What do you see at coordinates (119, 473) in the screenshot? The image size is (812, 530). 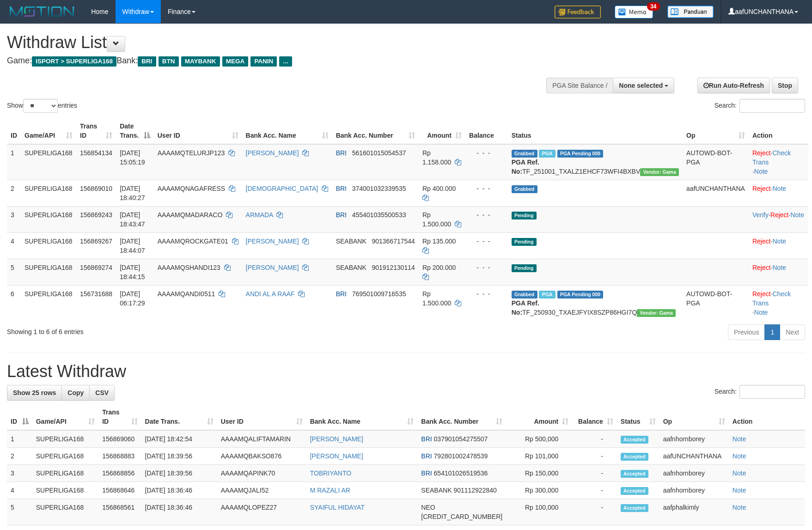 I see `td: 156868856` at bounding box center [119, 473].